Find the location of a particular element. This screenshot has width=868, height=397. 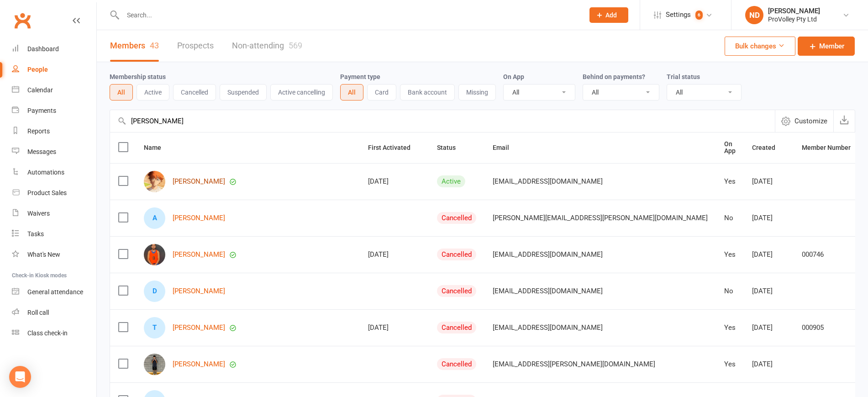

div: Tasks is located at coordinates (35, 233).